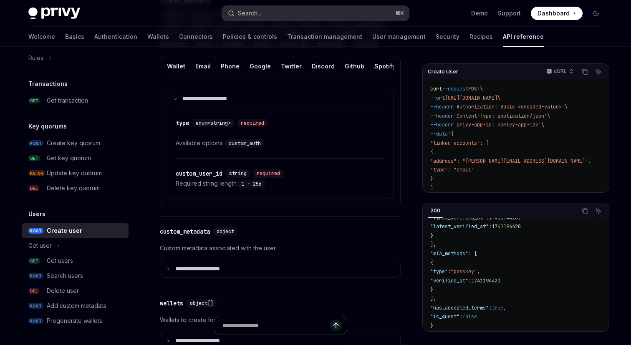 Image resolution: width=631 pixels, height=345 pixels. What do you see at coordinates (448, 37) in the screenshot?
I see `a: Security` at bounding box center [448, 37].